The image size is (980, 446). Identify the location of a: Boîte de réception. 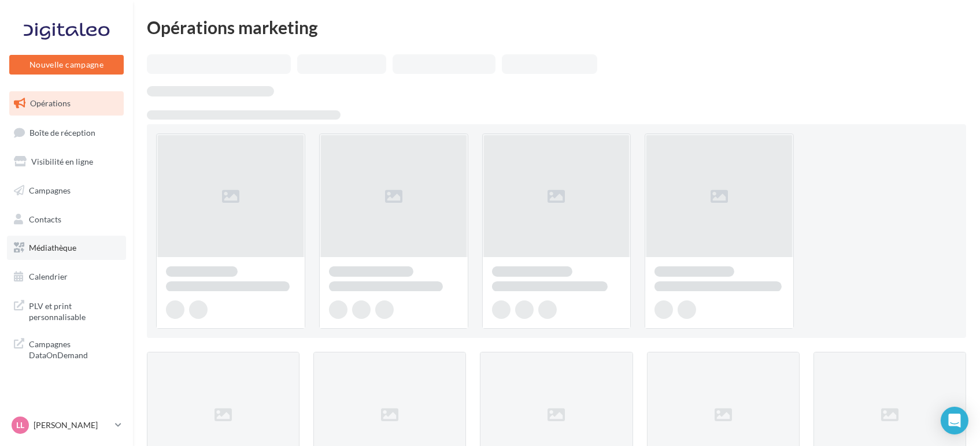
(66, 132).